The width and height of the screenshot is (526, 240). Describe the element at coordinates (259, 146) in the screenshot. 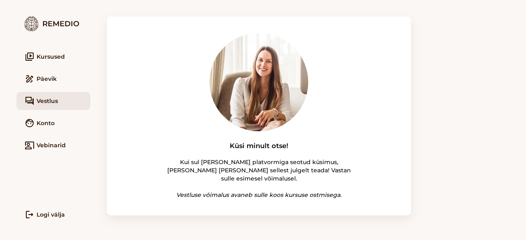

I see `h3: Küsi minult otse!` at that location.